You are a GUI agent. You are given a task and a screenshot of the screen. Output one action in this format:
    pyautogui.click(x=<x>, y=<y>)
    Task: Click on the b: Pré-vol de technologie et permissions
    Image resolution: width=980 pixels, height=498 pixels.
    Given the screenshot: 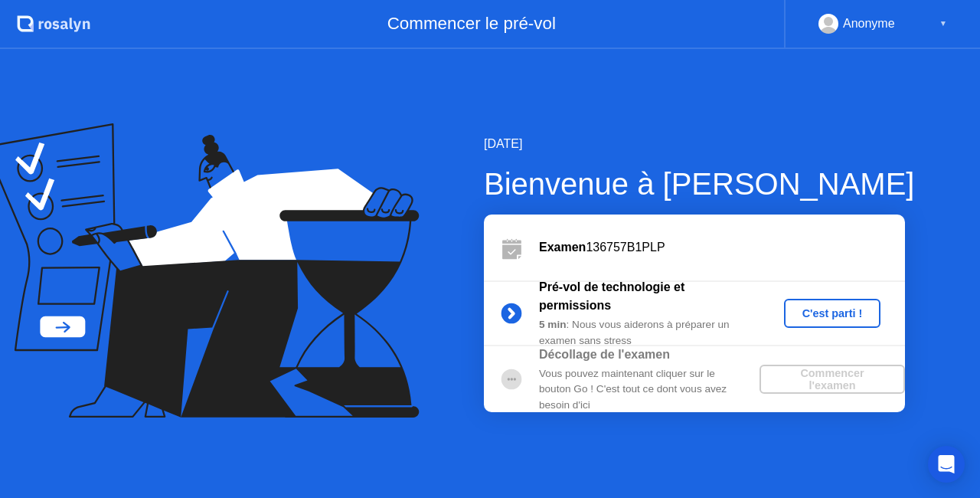 What is the action you would take?
    pyautogui.click(x=612, y=295)
    